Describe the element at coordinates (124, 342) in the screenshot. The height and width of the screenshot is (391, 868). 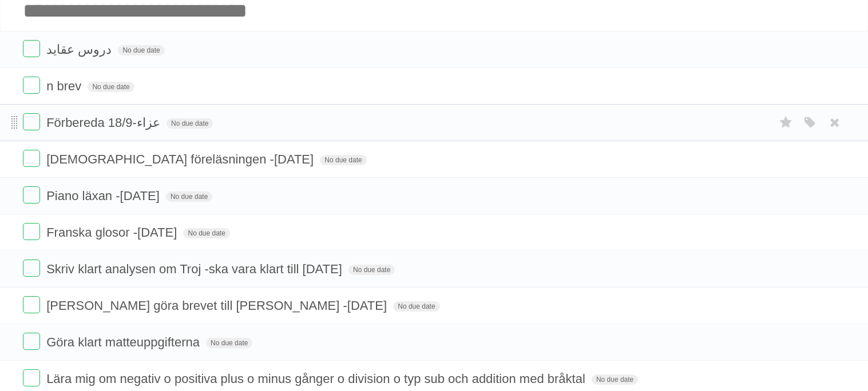
I see `span: Göra klart matteuppgifterna` at that location.